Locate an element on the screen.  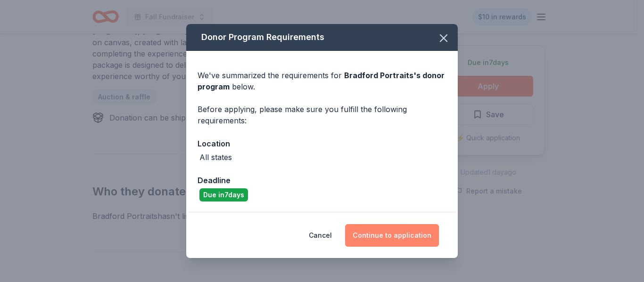
div: Before applying, please make sure you fulfill the following requirements: is located at coordinates (322, 114).